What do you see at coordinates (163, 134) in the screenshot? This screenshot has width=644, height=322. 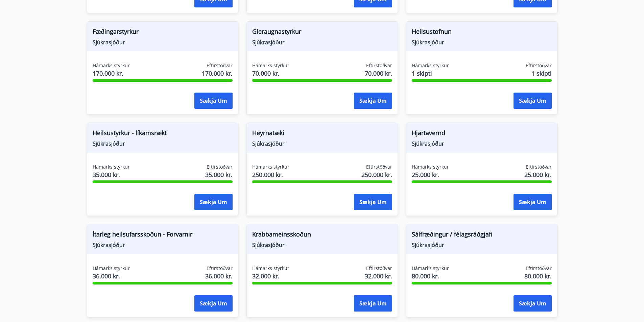 I see `span: Heilsustyrkur - líkamsrækt` at bounding box center [163, 134].